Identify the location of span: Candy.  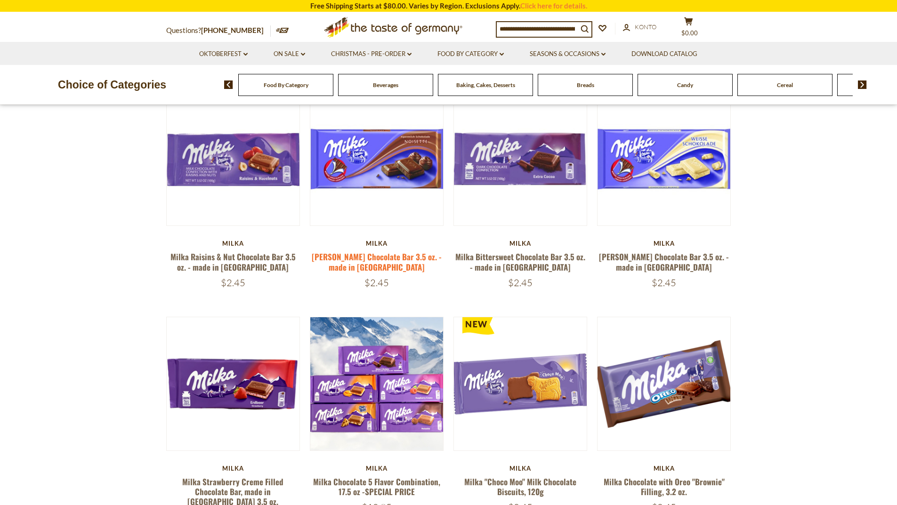
(685, 85).